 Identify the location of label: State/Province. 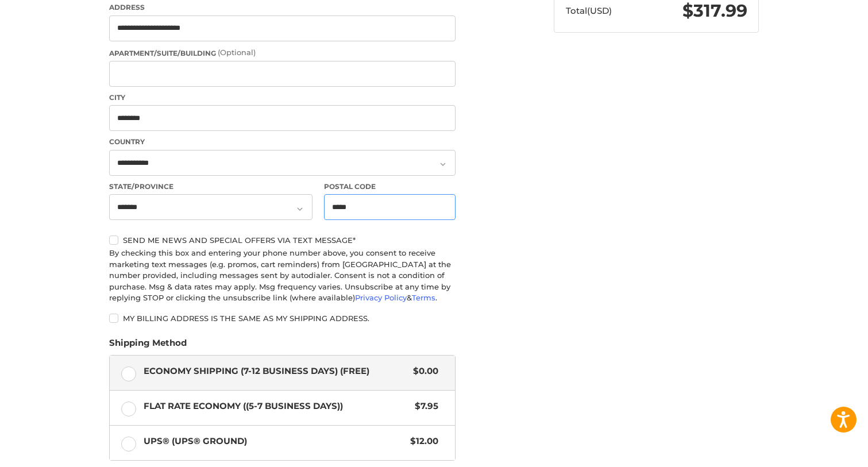
(211, 187).